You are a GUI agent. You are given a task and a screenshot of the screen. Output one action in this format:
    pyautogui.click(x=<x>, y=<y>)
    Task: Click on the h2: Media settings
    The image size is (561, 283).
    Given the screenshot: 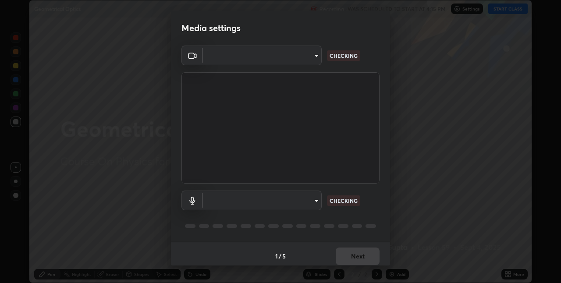 What is the action you would take?
    pyautogui.click(x=211, y=28)
    